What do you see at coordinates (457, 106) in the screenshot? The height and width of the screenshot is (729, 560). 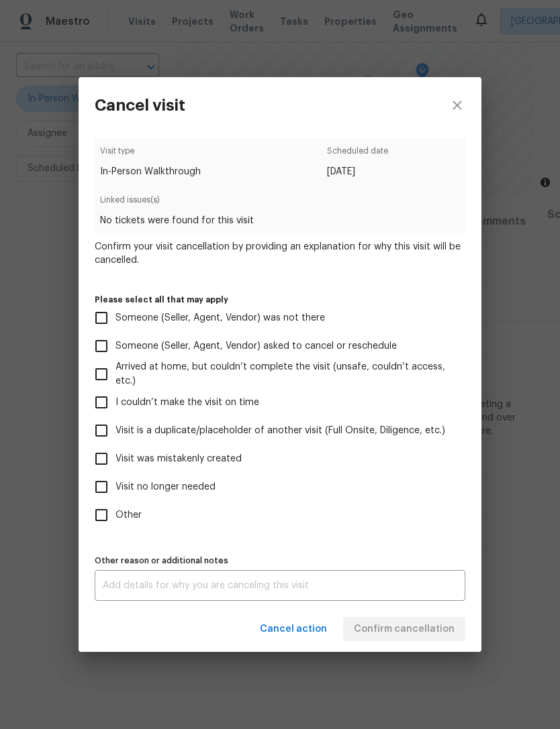 I see `button: close` at bounding box center [457, 106].